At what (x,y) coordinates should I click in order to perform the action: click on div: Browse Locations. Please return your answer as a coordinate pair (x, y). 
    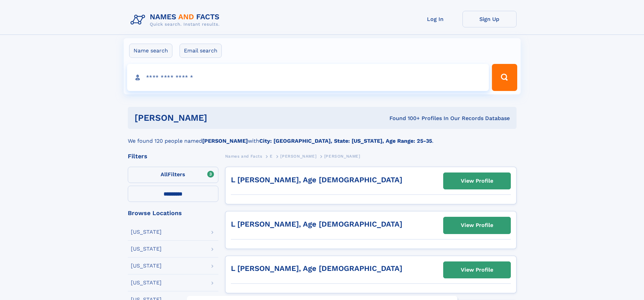
    Looking at the image, I should click on (173, 213).